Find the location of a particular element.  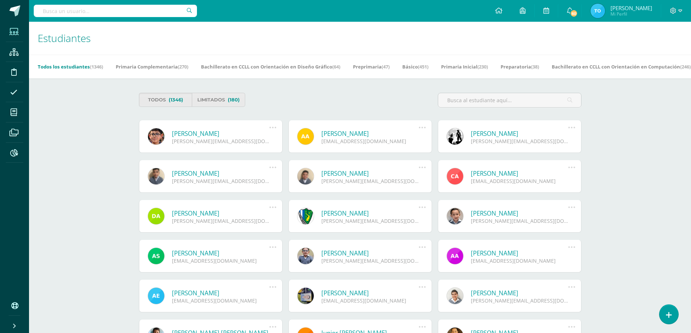

span: (451) is located at coordinates (423, 67).